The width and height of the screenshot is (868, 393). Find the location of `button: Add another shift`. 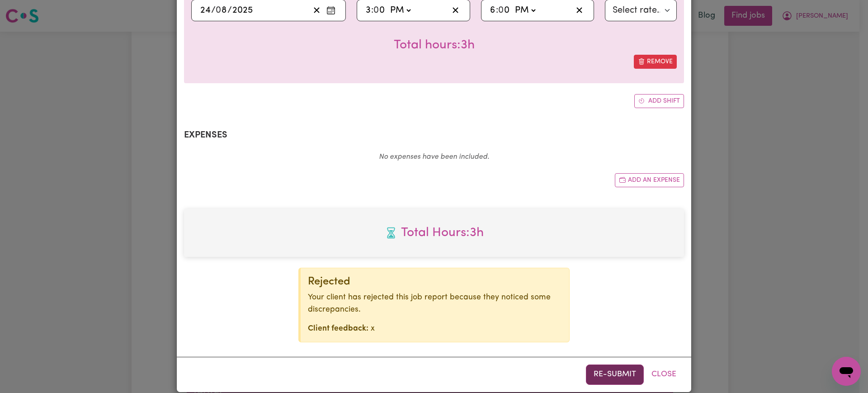

button: Add another shift is located at coordinates (659, 101).